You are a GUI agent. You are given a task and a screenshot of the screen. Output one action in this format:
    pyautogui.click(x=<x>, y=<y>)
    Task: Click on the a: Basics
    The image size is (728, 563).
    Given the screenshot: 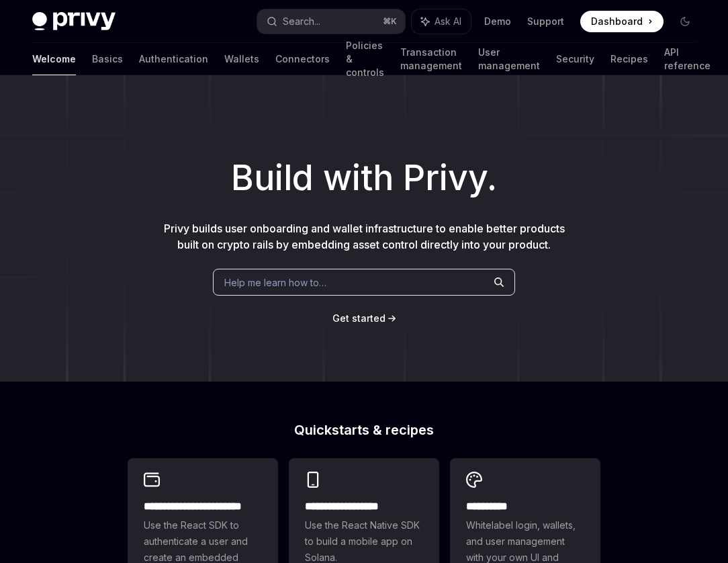 What is the action you would take?
    pyautogui.click(x=108, y=59)
    